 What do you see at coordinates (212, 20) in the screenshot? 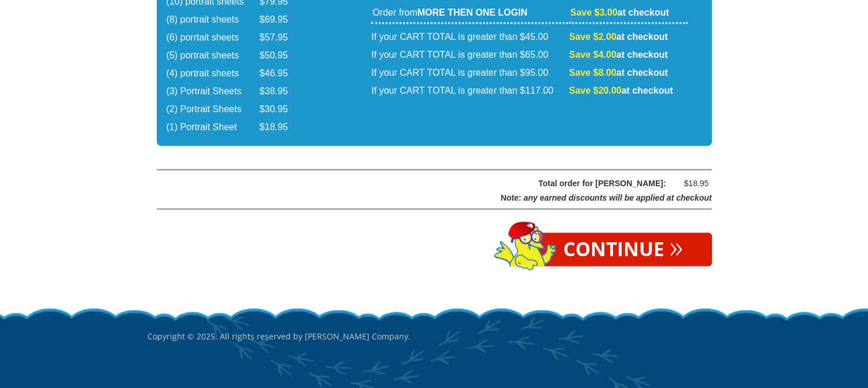
I see `td: (8) portrait sheets` at bounding box center [212, 20].